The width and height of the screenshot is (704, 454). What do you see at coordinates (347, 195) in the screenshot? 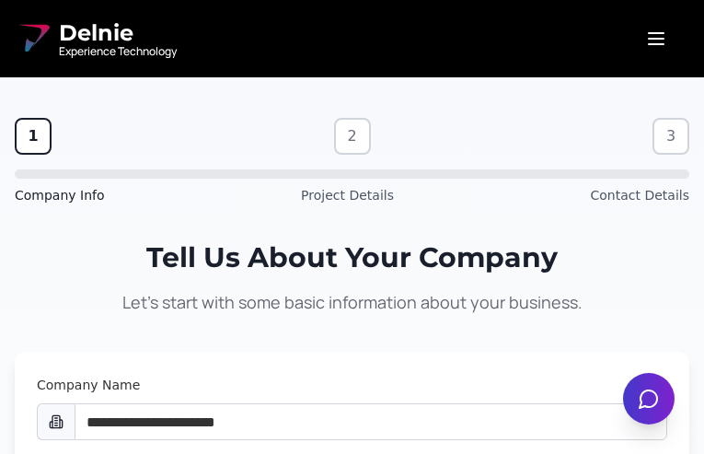
I see `span: Project Details` at bounding box center [347, 195].